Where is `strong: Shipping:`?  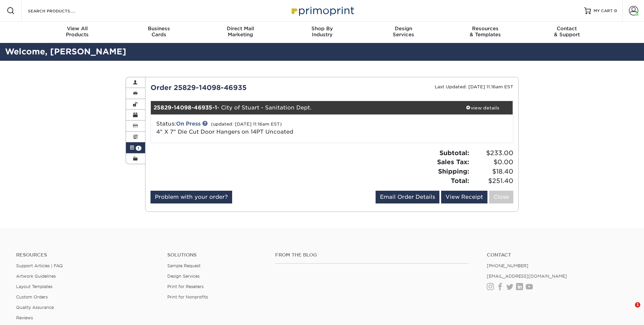
strong: Shipping: is located at coordinates (454, 171).